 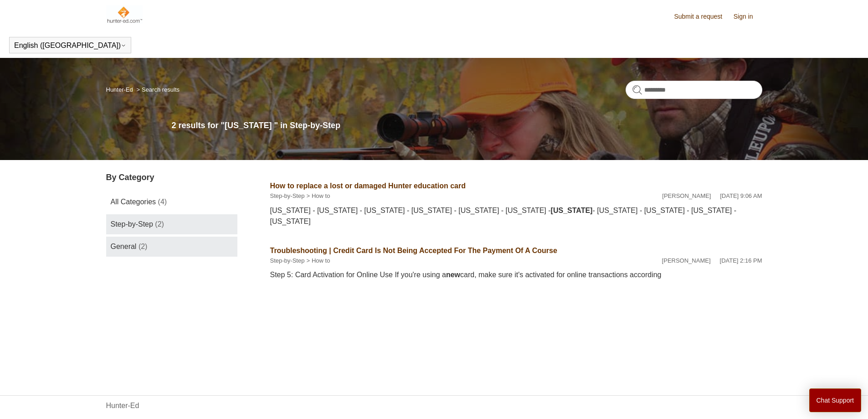 I want to click on li: Search results, so click(x=157, y=90).